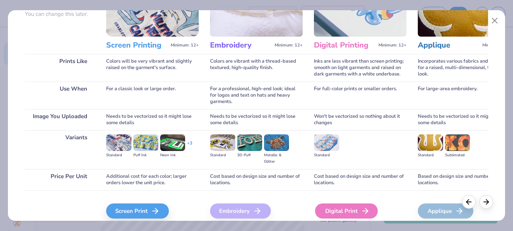 Image resolution: width=513 pixels, height=231 pixels. Describe the element at coordinates (152, 68) in the screenshot. I see `div: Colors will be very vibrant and slightly raised on the garment's surface.` at that location.